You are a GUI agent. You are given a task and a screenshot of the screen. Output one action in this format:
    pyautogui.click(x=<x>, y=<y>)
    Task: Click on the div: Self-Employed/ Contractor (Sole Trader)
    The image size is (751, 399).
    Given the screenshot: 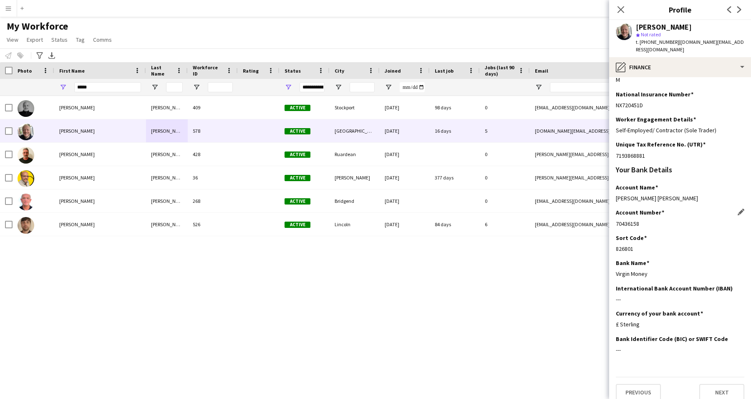 What is the action you would take?
    pyautogui.click(x=680, y=130)
    